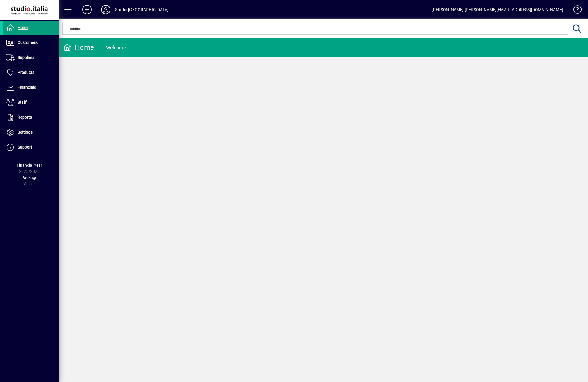  I want to click on a: Support, so click(31, 147).